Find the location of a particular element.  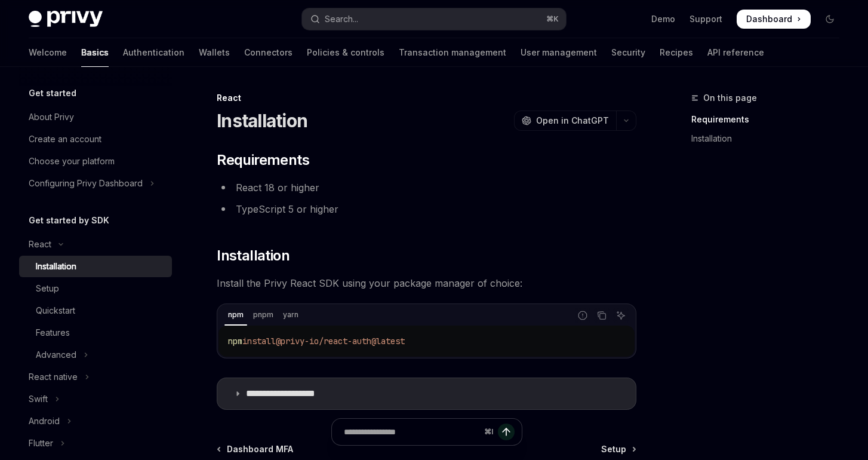

button: Toggle React section is located at coordinates (95, 244).